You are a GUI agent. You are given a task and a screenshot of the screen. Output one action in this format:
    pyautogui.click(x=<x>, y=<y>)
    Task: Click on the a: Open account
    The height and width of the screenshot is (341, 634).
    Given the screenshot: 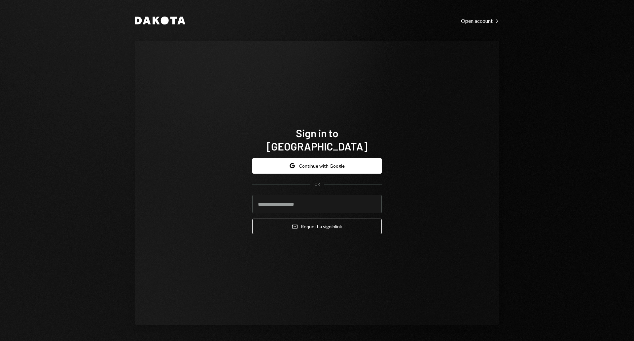 What is the action you would take?
    pyautogui.click(x=480, y=20)
    